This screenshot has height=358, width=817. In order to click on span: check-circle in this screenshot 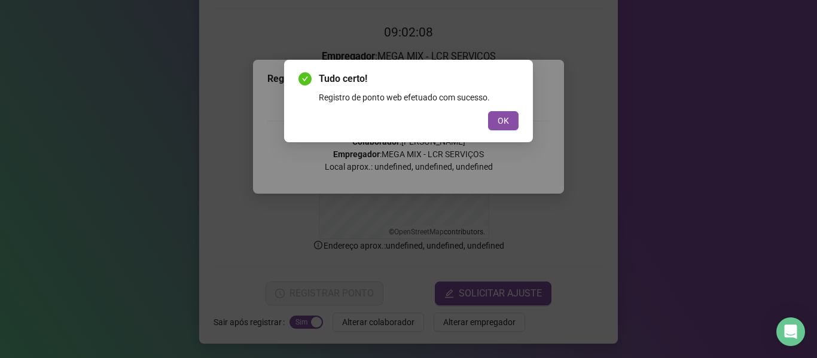, I will do `click(305, 79)`.